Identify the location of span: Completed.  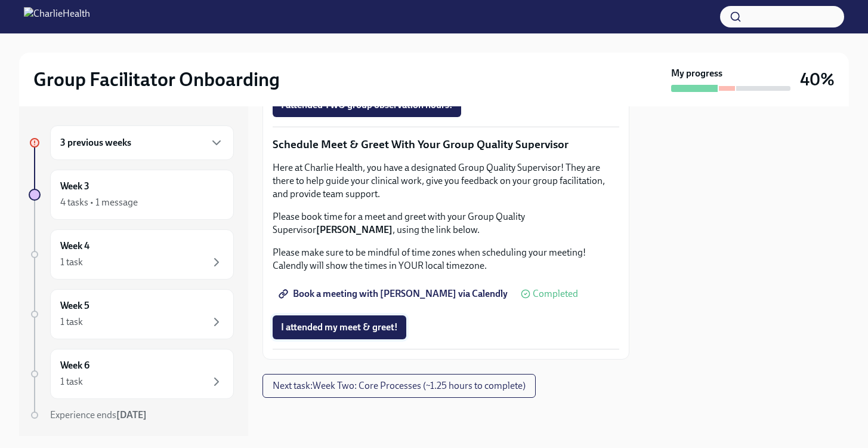
(555, 294).